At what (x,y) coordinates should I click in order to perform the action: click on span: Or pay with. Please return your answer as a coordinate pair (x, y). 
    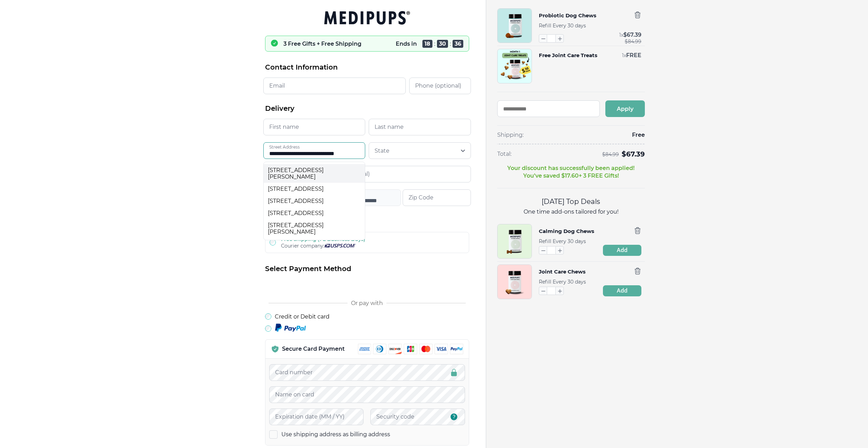
    Looking at the image, I should click on (367, 303).